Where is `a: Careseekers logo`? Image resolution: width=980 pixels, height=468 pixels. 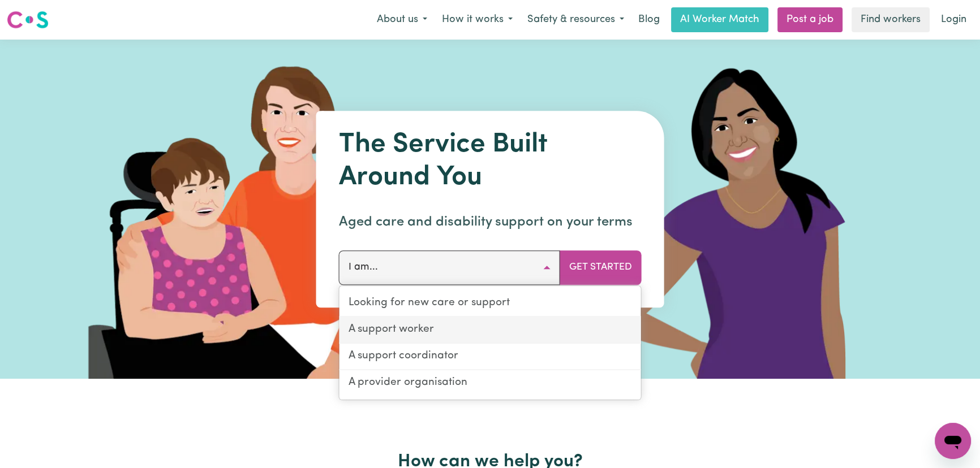 a: Careseekers logo is located at coordinates (28, 20).